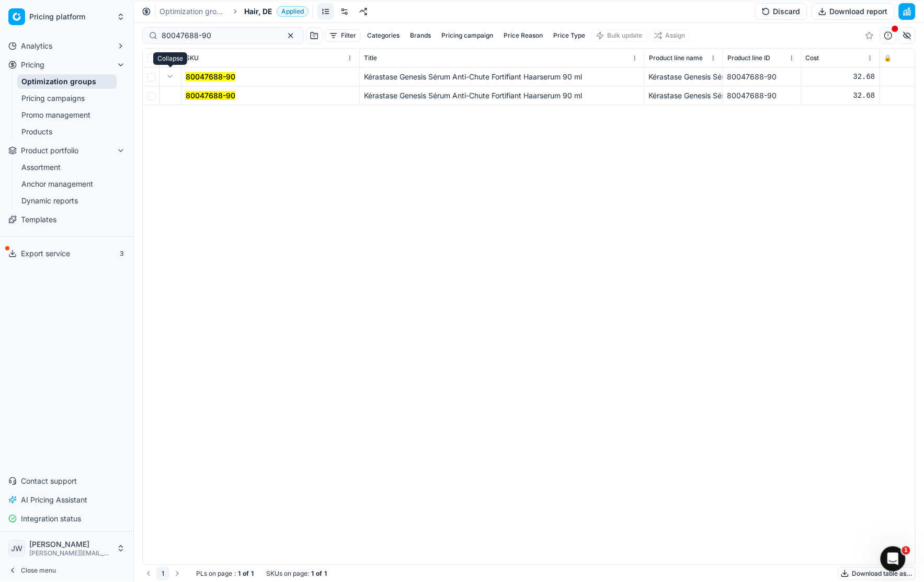 This screenshot has width=924, height=582. I want to click on span: Templates, so click(39, 220).